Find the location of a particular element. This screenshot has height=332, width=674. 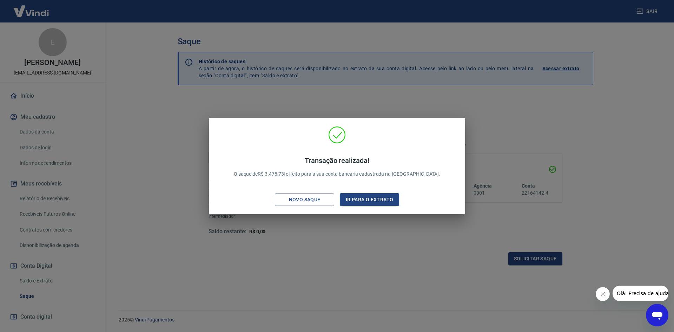

span: Olá! Precisa de ajuda? is located at coordinates (32, 8).